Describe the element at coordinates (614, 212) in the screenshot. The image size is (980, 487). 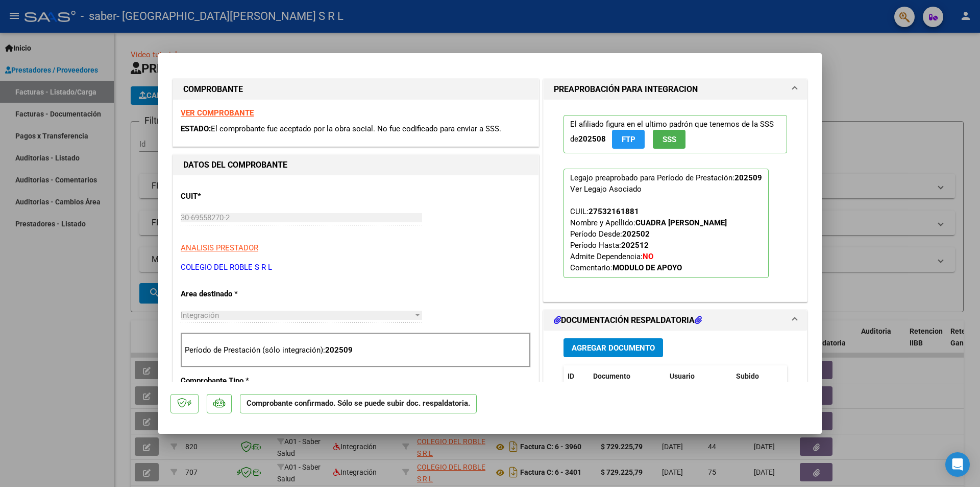
I see `div: 27532161881` at that location.